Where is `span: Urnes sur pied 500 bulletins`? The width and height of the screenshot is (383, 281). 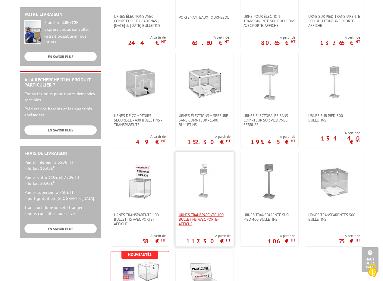 span: Urnes sur pied 500 bulletins is located at coordinates (334, 118).